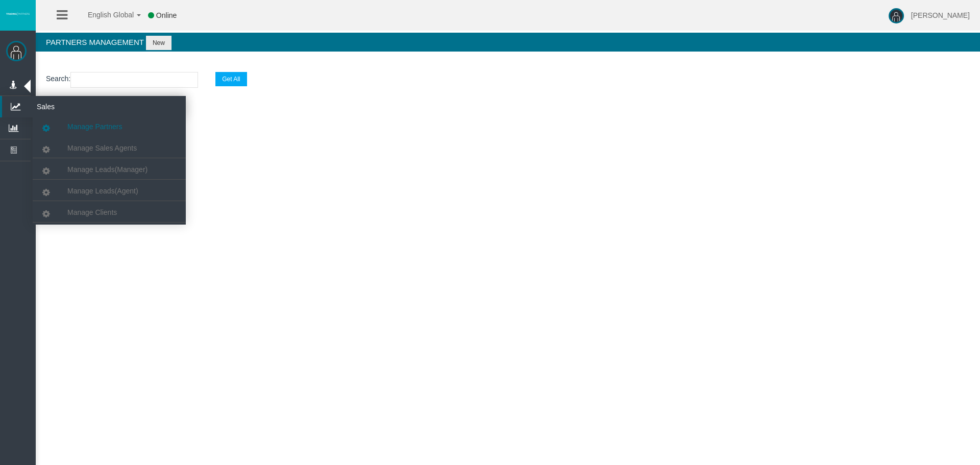  Describe the element at coordinates (109, 169) in the screenshot. I see `a: Manage Leads(Manager)` at that location.